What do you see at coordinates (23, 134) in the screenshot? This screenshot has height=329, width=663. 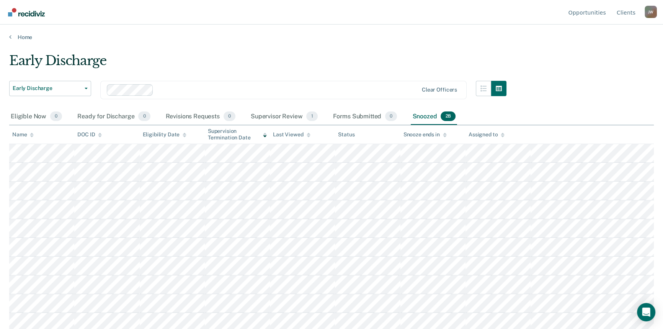 I see `div: Name` at bounding box center [23, 134].